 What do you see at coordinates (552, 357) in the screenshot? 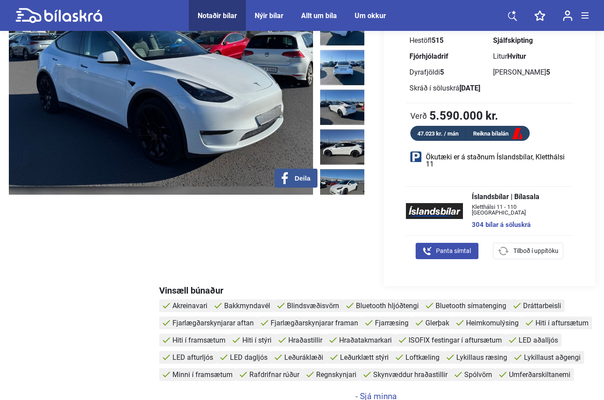
I see `span: Lykillaust aðgengi` at bounding box center [552, 357].